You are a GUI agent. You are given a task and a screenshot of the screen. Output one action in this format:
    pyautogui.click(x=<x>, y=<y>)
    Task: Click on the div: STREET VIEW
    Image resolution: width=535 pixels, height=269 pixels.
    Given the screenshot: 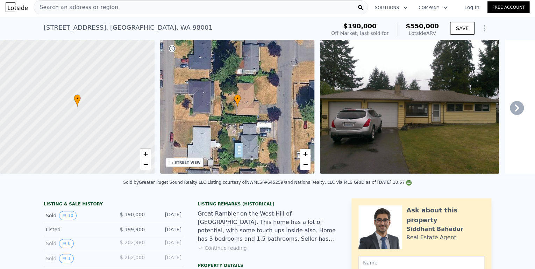 What is the action you would take?
    pyautogui.click(x=188, y=163)
    